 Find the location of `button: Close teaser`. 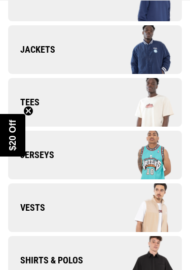

button: Close teaser is located at coordinates (28, 111).